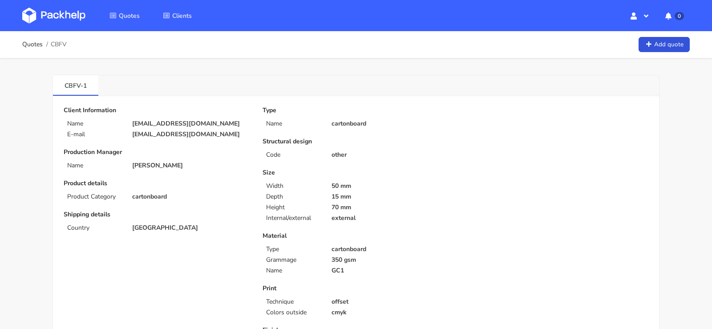 This screenshot has width=712, height=329. Describe the element at coordinates (54, 16) in the screenshot. I see `img: Dashboard` at that location.